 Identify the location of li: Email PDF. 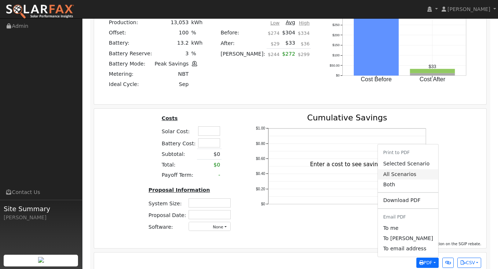
(408, 217).